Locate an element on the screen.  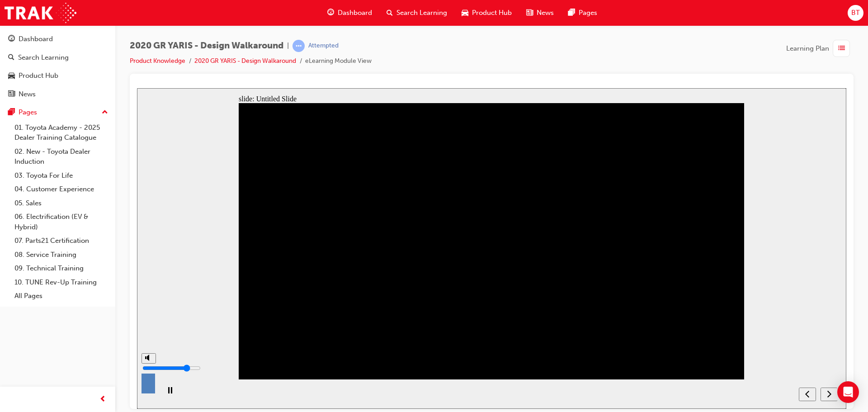
a: 01. Toyota Academy - 2025 Dealer Training Catalogue is located at coordinates (61, 132).